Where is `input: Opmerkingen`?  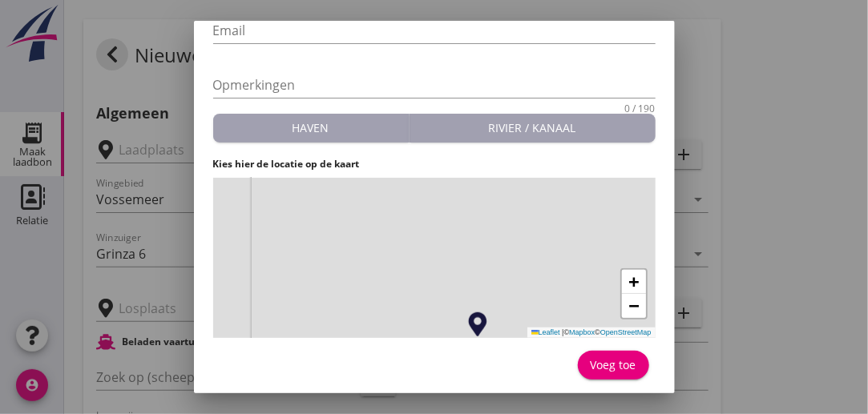
input: Opmerkingen is located at coordinates (434, 85).